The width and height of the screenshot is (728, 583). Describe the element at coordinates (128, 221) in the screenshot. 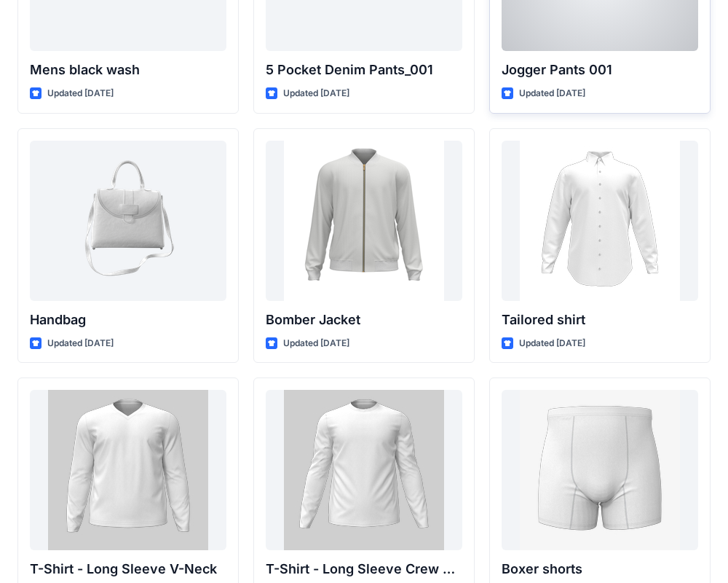

I see `a: Handbag` at that location.